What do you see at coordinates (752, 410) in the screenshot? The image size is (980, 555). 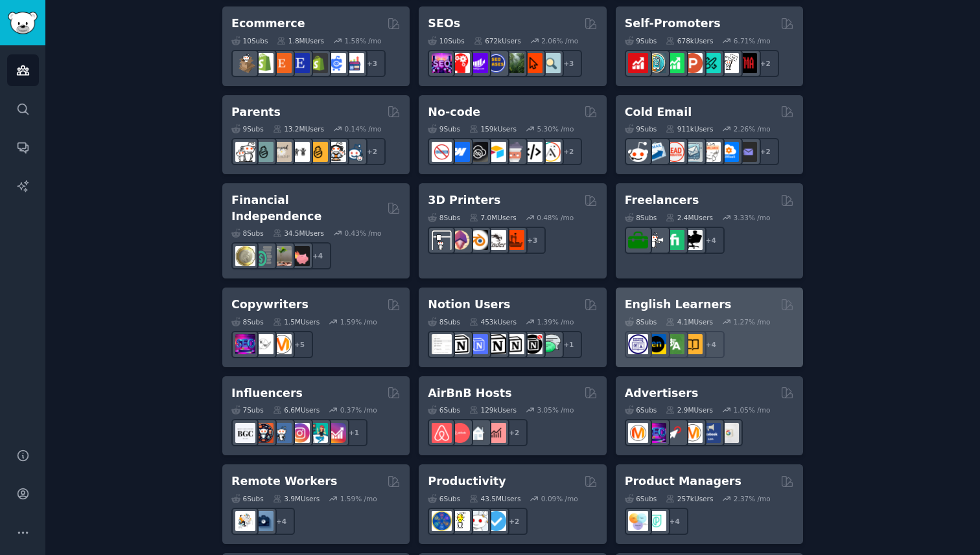 I see `div: 1.05 % /mo` at bounding box center [752, 410].